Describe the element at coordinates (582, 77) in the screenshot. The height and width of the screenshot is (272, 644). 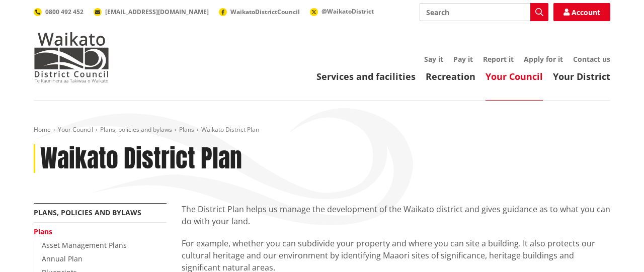
I see `a: Your District` at that location.